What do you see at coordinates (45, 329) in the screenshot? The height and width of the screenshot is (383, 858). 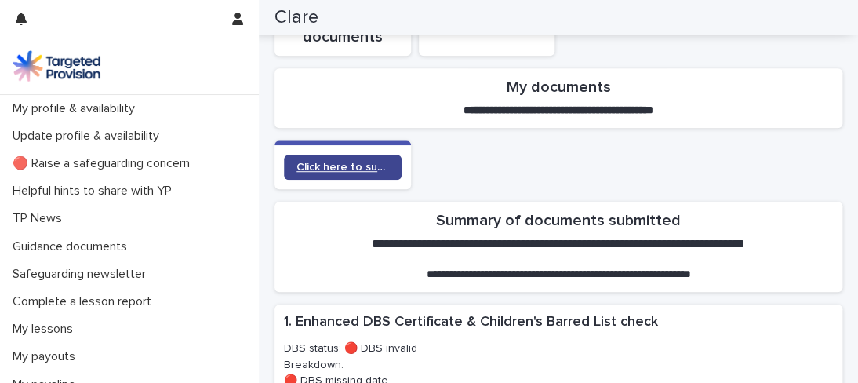 I see `p: My lessons` at bounding box center [45, 329].